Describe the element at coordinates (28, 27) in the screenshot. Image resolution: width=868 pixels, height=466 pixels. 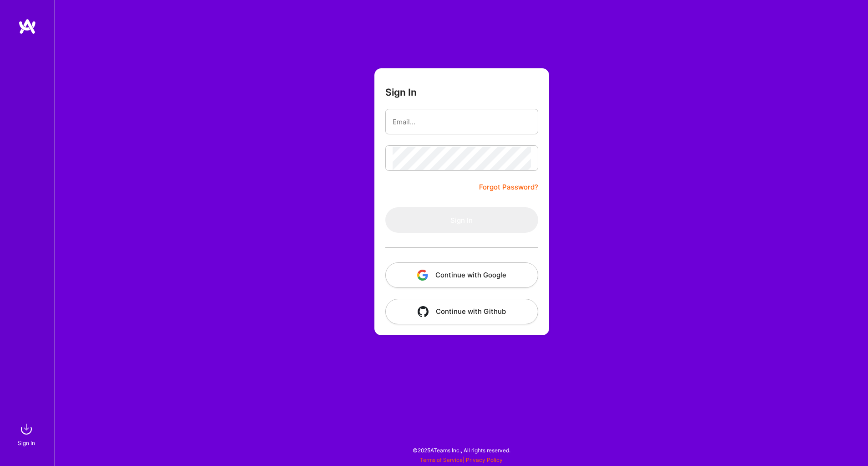
I see `img: logo` at that location.